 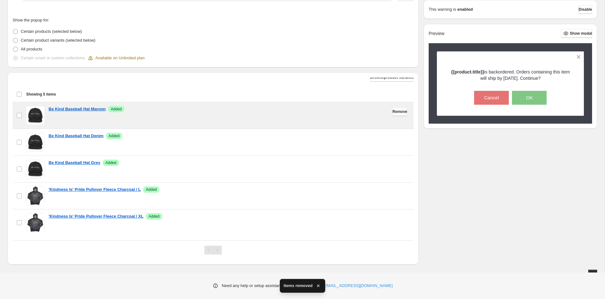 What do you see at coordinates (74, 163) in the screenshot?
I see `p: Be Kind Baseball Hat Grey` at bounding box center [74, 163].